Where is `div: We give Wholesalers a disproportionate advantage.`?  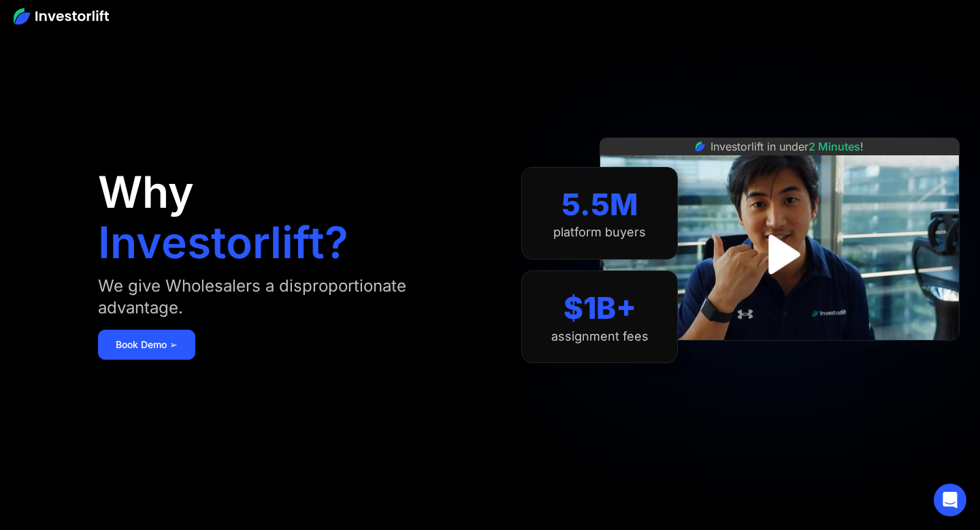 div: We give Wholesalers a disproportionate advantage. is located at coordinates (272, 297).